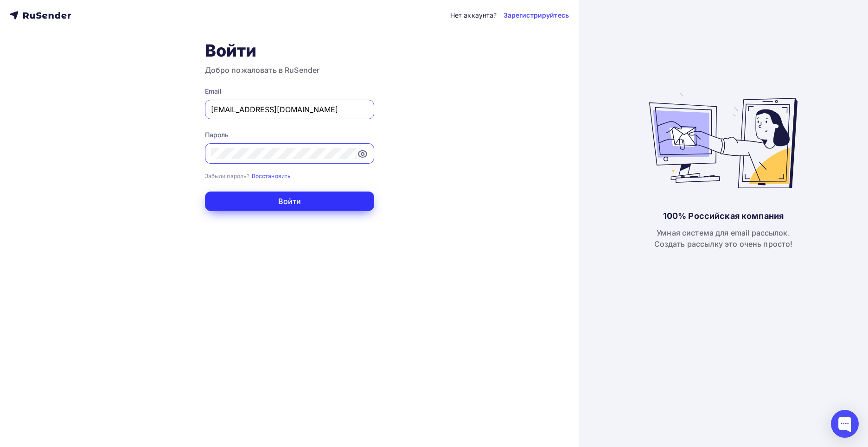 The image size is (868, 447). I want to click on div: Email, so click(289, 91).